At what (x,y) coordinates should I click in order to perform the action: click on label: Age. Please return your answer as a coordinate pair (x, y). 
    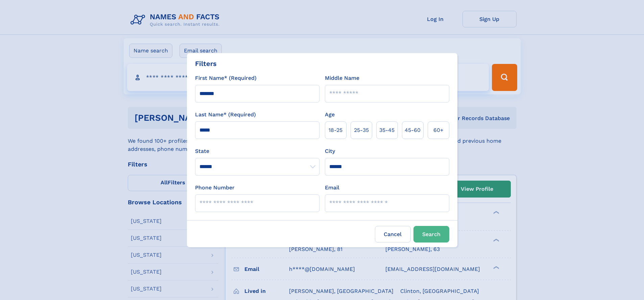
    Looking at the image, I should click on (330, 114).